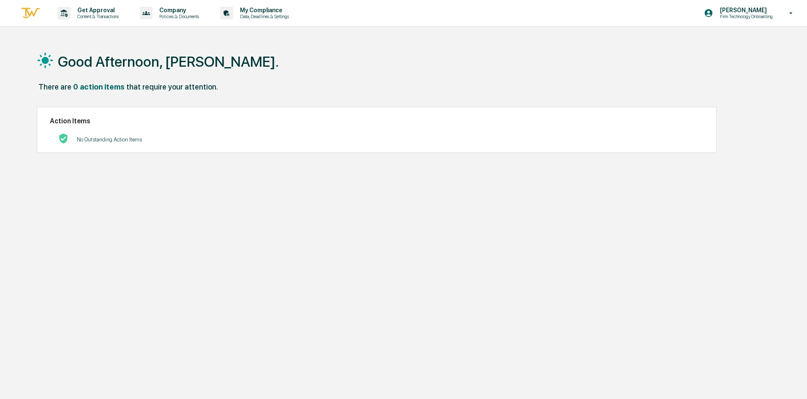 Image resolution: width=807 pixels, height=399 pixels. What do you see at coordinates (30, 13) in the screenshot?
I see `img: logo` at bounding box center [30, 13].